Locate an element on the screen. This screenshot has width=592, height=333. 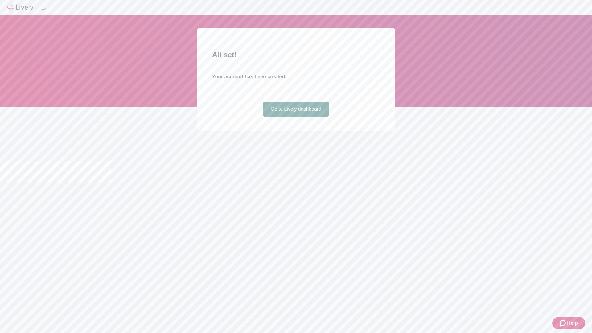
svg: Zendesk support icon is located at coordinates (563, 323).